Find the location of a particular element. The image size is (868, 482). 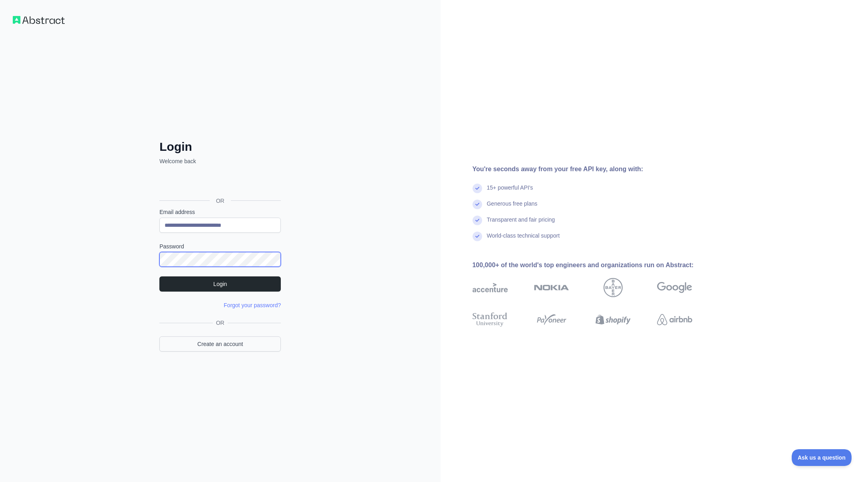

p: Welcome back is located at coordinates (220, 161).